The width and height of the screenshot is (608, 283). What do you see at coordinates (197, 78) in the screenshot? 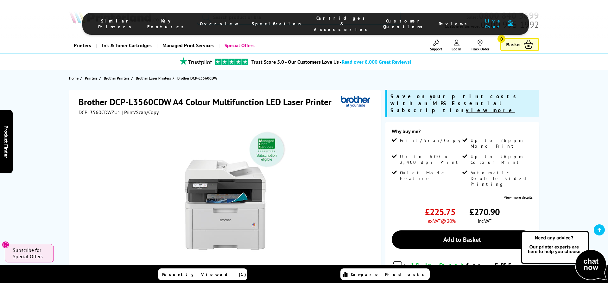
I see `span: Brother DCP-L3560CDW` at bounding box center [197, 78].